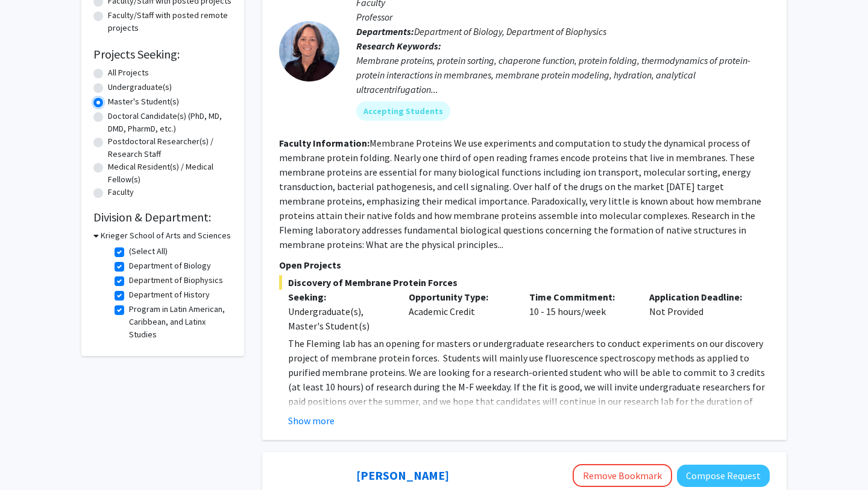 This screenshot has width=868, height=490. What do you see at coordinates (121, 192) in the screenshot?
I see `label: Faculty` at bounding box center [121, 192].